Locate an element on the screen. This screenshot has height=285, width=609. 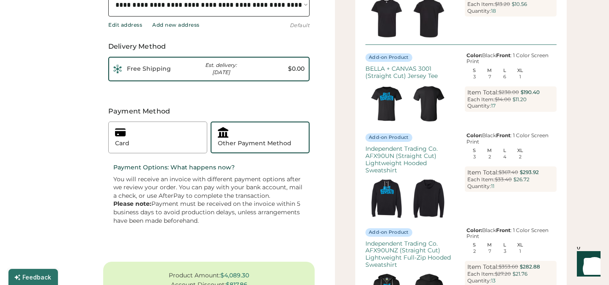
div: Payment Options: What happens now? is located at coordinates (209, 168).